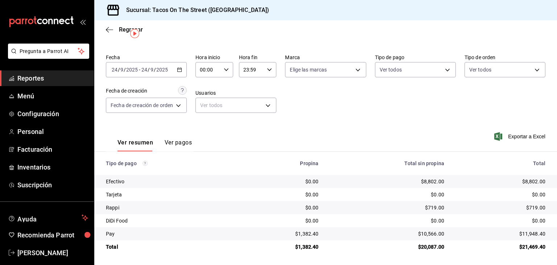 This screenshot has width=557, height=265. I want to click on div: $21,469.40, so click(500, 246).